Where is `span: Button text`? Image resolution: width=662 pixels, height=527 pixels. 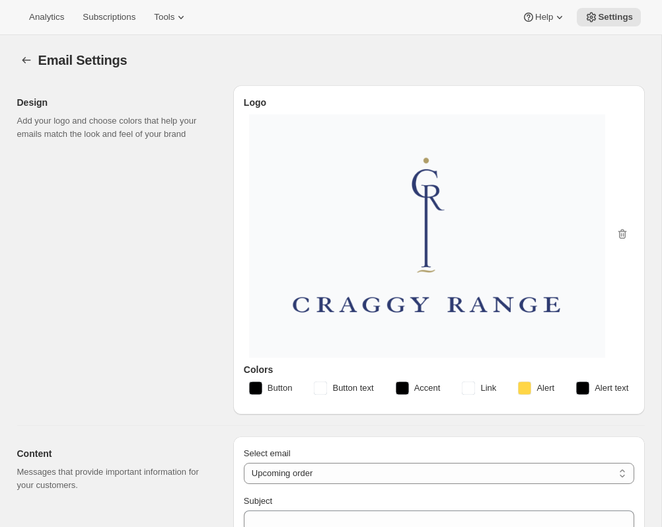
span: Button text is located at coordinates (353, 388).